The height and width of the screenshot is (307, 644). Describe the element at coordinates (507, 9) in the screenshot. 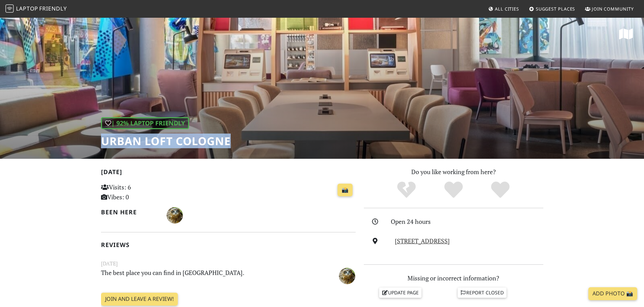

I see `span: All Cities` at that location.